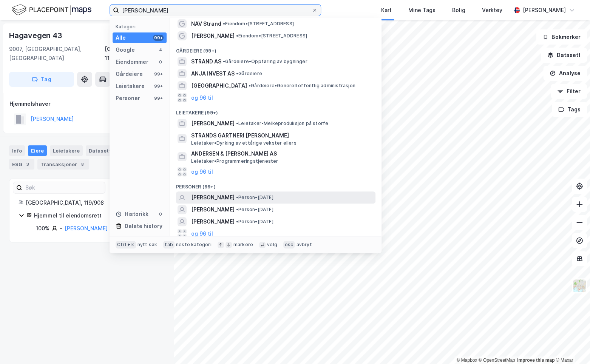 The image size is (590, 364). I want to click on span: Gårdeiere • Oppføring av bygninger, so click(265, 62).